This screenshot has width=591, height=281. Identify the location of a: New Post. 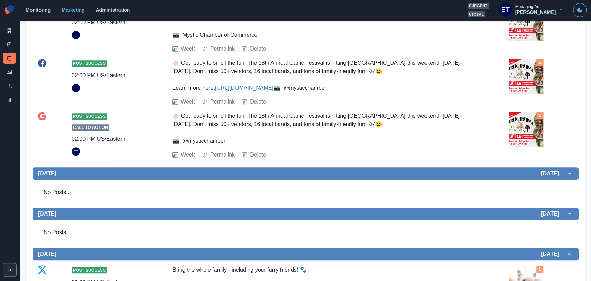
(9, 44).